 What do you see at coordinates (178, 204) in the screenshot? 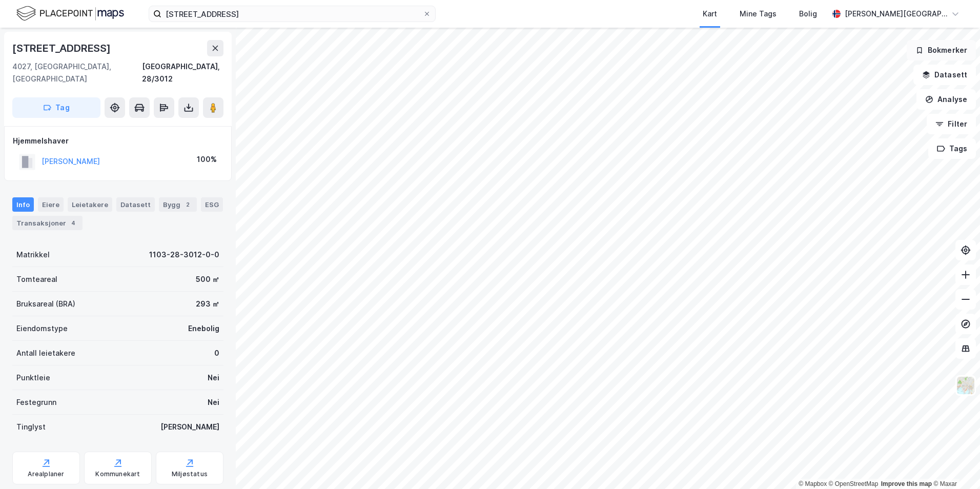
I see `div: Bygg` at bounding box center [178, 204].